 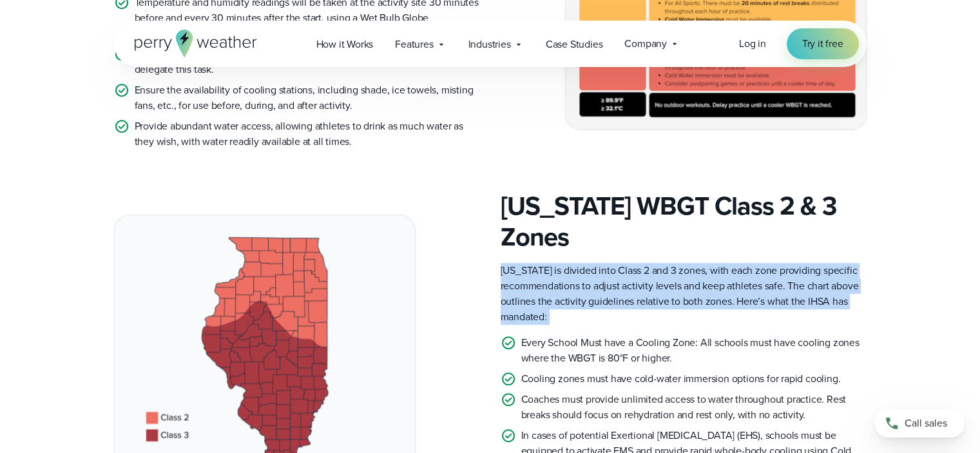 I want to click on span: Company, so click(x=645, y=44).